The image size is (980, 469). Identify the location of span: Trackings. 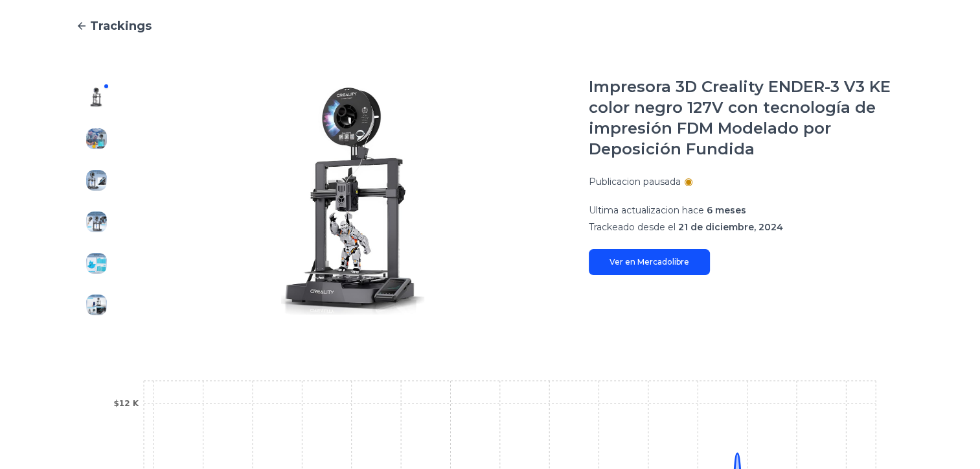
(120, 26).